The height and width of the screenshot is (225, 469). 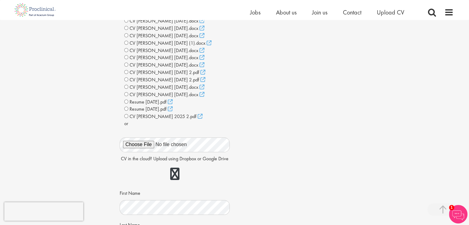 What do you see at coordinates (451, 208) in the screenshot?
I see `span: 1` at bounding box center [451, 208].